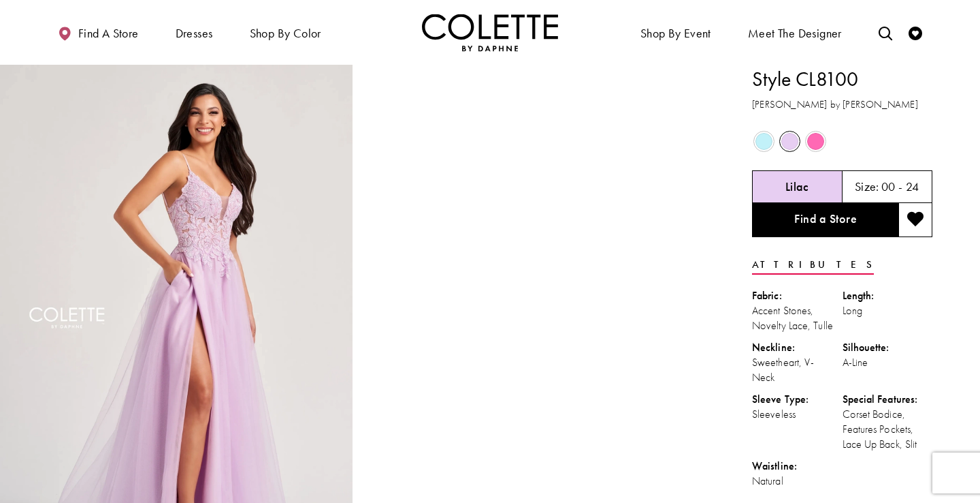  Describe the element at coordinates (887, 399) in the screenshot. I see `div: Special Features:` at that location.